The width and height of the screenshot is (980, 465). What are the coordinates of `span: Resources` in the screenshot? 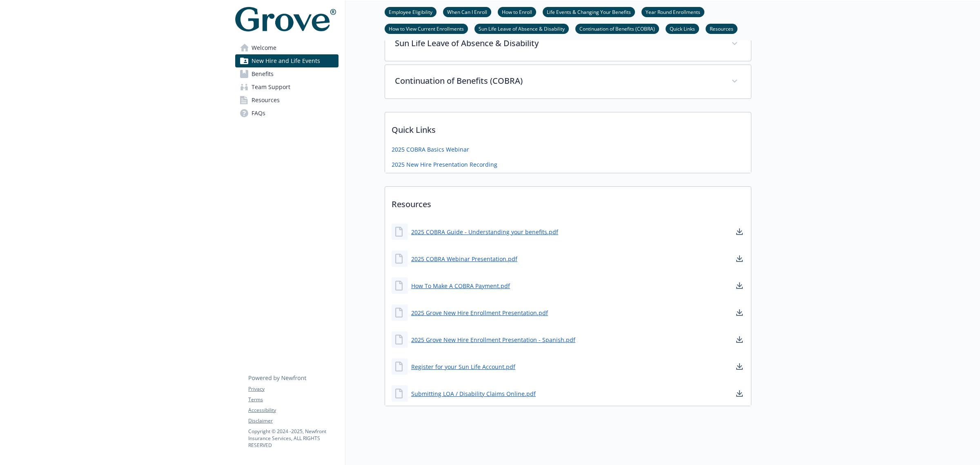 It's located at (265, 100).